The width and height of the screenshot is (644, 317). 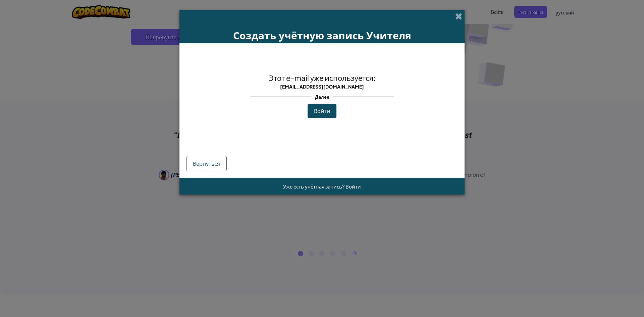 I want to click on span: Уже есть учётная запись?, so click(x=314, y=186).